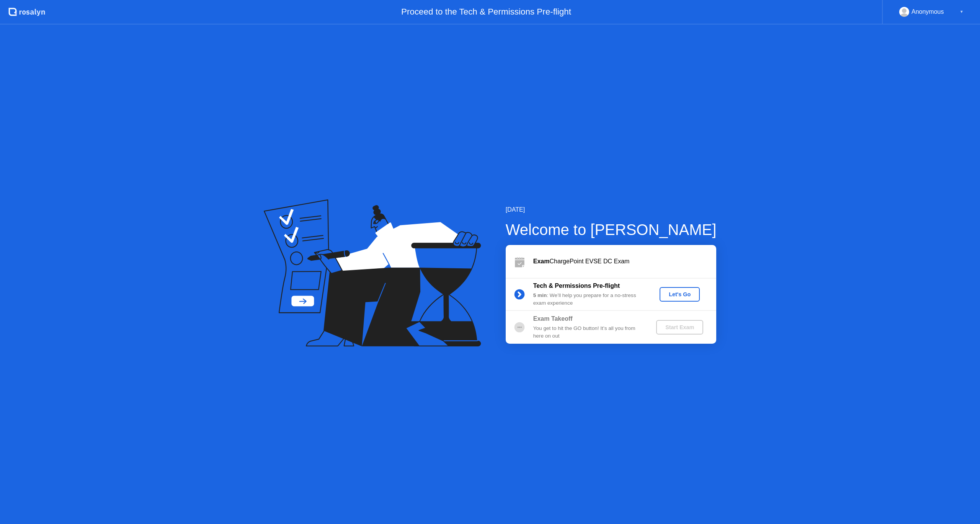  What do you see at coordinates (553, 318) in the screenshot?
I see `b: Exam Takeoff` at bounding box center [553, 318].